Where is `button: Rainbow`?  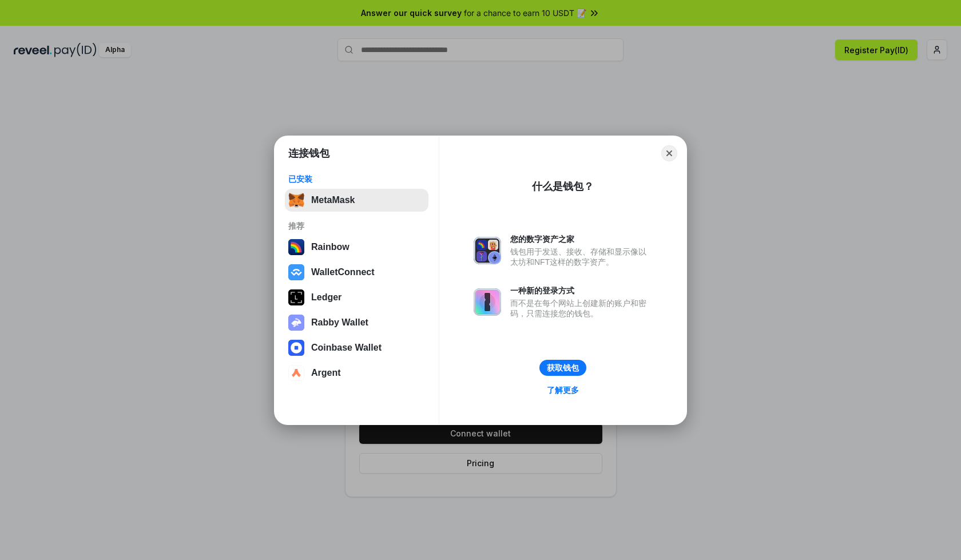 button: Rainbow is located at coordinates (357, 247).